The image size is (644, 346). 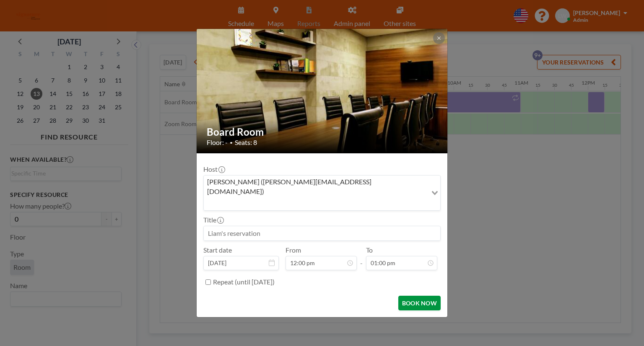 I want to click on span: Seats: 8, so click(x=246, y=142).